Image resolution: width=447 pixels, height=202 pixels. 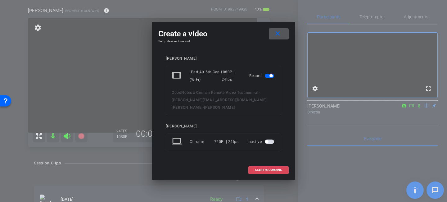 What do you see at coordinates (205, 76) in the screenshot?
I see `div: iPad Air 5th Gen (WiFi)` at bounding box center [205, 76].